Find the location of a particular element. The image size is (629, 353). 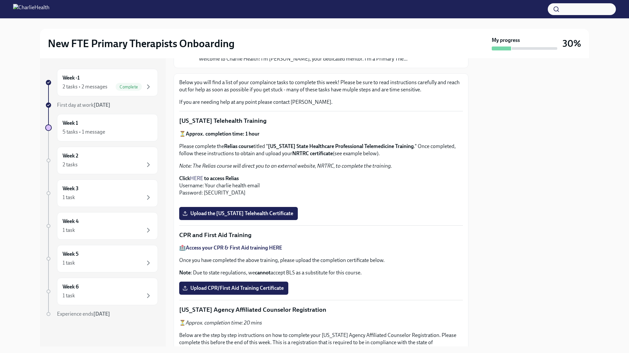

p: Below you will find a list of your complaince tasks to complete this week! Please be sure to read... is located at coordinates (321, 86).